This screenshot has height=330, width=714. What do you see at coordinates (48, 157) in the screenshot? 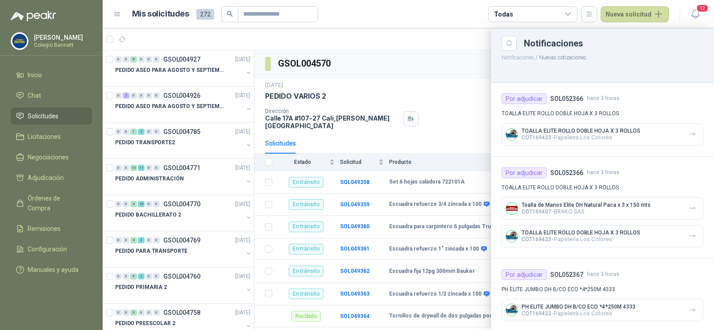
I see `span: Negociaciones` at bounding box center [48, 157].